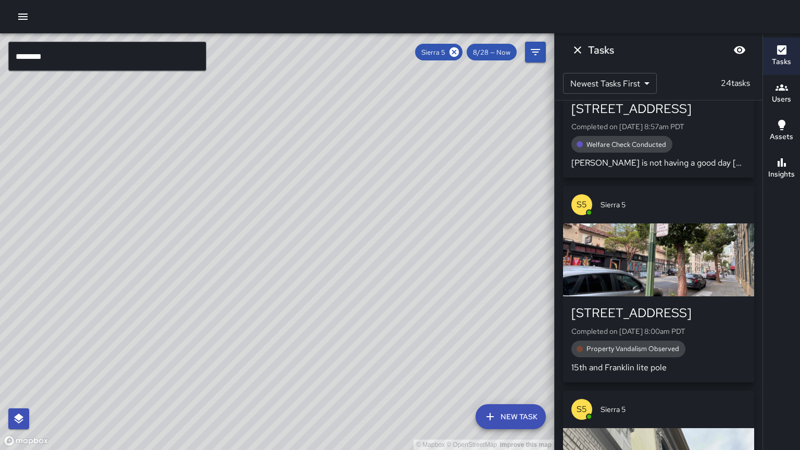  Describe the element at coordinates (781, 131) in the screenshot. I see `button: Assets` at that location.